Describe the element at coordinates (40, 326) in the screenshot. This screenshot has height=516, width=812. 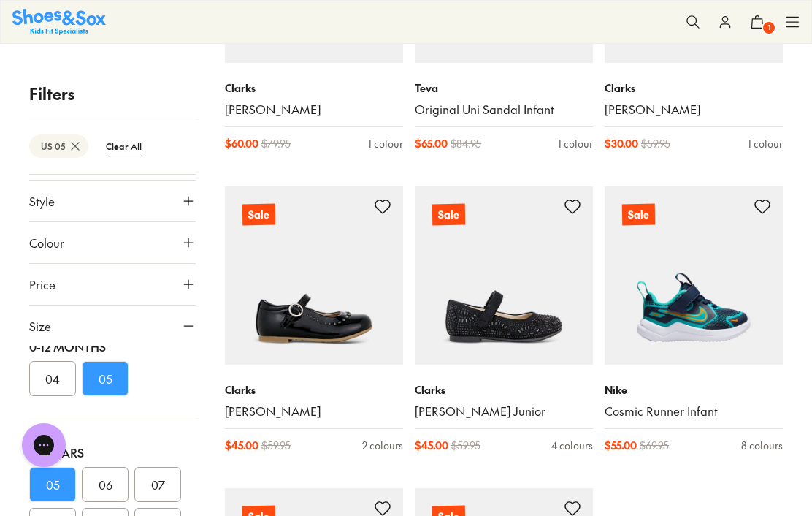
I see `span: Size` at that location.